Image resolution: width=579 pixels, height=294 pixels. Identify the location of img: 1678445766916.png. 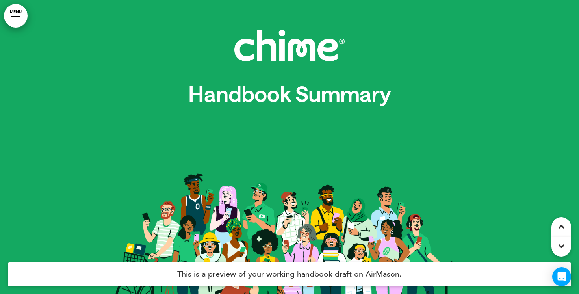
(289, 45).